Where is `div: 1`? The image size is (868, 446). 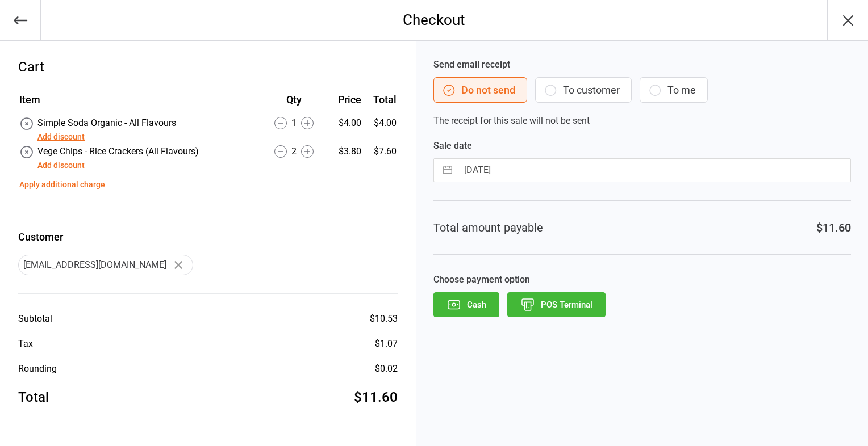
div: 1 is located at coordinates (294, 123).